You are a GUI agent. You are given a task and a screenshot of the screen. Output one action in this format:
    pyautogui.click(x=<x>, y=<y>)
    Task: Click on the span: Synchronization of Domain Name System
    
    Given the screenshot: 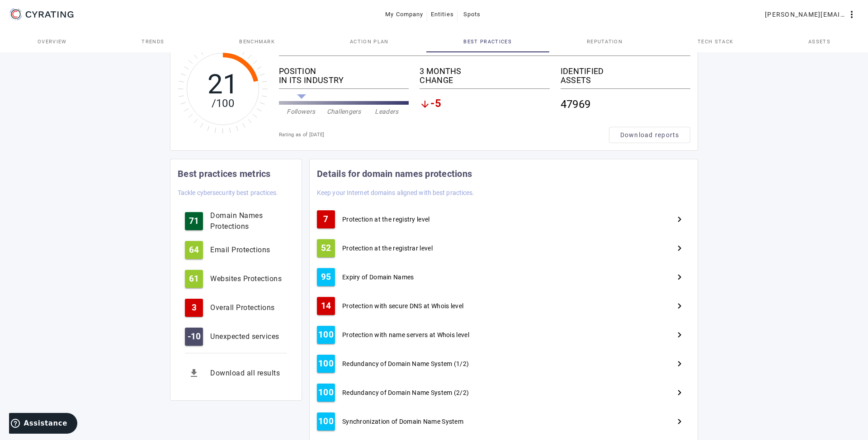 What is the action you would take?
    pyautogui.click(x=403, y=422)
    